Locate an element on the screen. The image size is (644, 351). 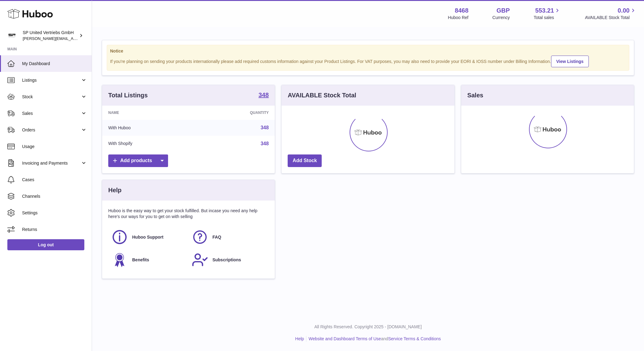
div: Currency is located at coordinates (501, 17).